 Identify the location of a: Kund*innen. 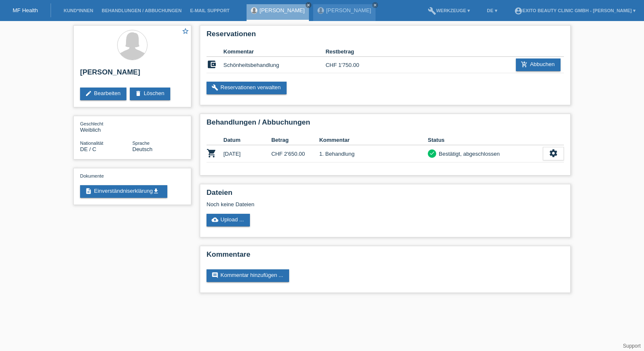
(79, 11).